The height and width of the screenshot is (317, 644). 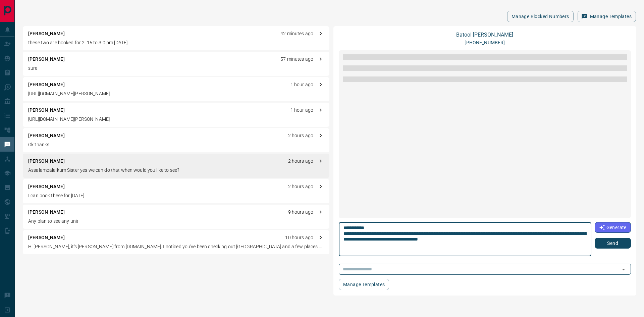 What do you see at coordinates (176, 145) in the screenshot?
I see `p: Ok thanks` at bounding box center [176, 145].